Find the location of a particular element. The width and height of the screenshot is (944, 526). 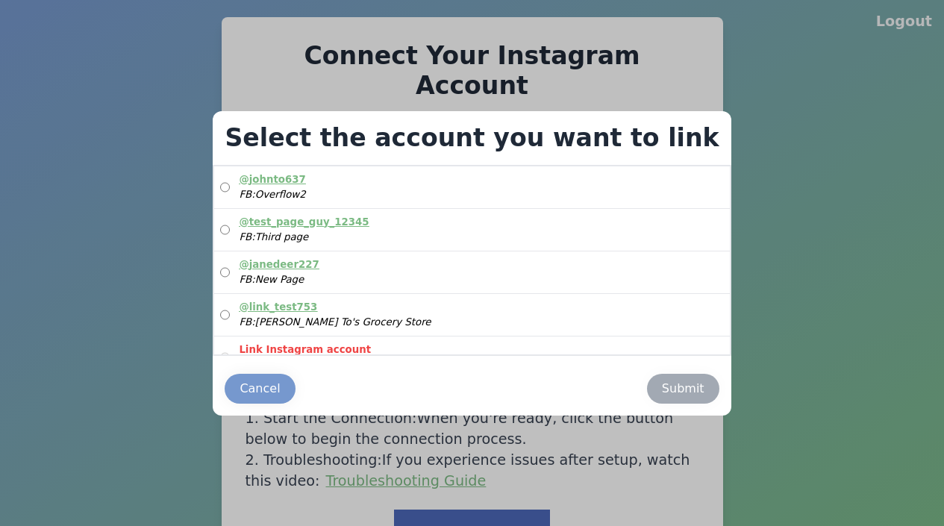

a: @janedeer227 is located at coordinates (278, 264).